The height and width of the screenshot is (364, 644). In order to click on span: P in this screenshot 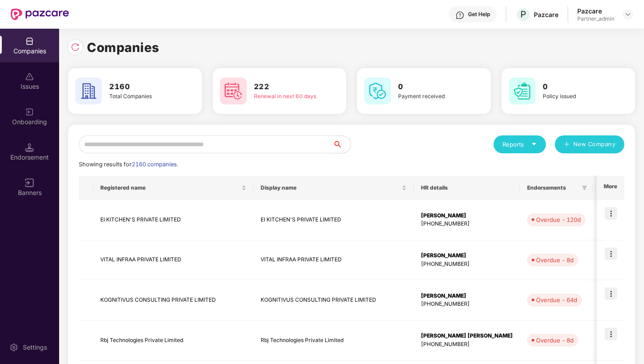, I will do `click(523, 14)`.